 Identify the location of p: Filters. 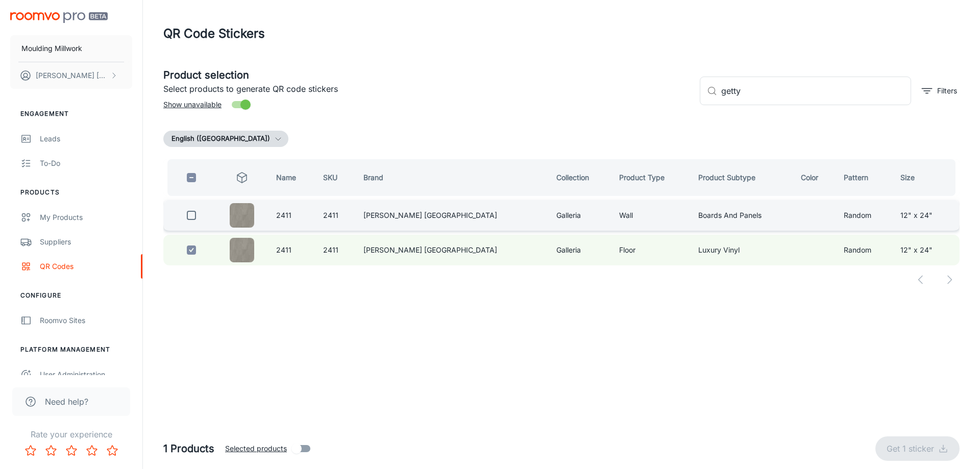
(947, 91).